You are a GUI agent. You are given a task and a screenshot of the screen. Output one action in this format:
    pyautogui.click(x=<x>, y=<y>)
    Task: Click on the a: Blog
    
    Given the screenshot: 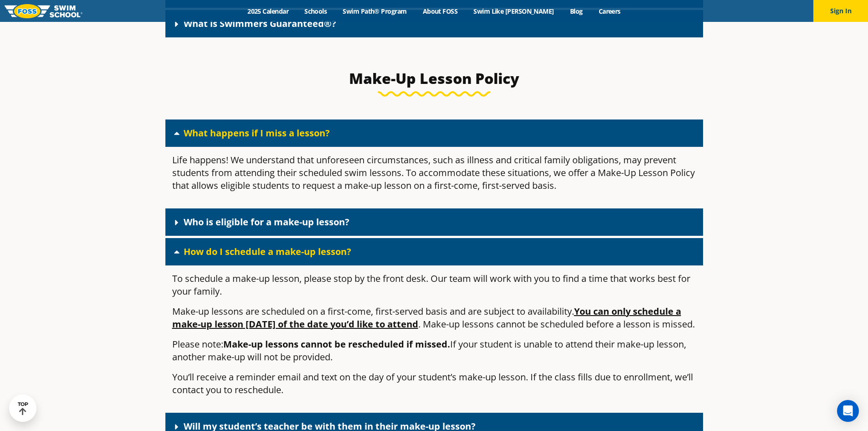 What is the action you would take?
    pyautogui.click(x=576, y=11)
    